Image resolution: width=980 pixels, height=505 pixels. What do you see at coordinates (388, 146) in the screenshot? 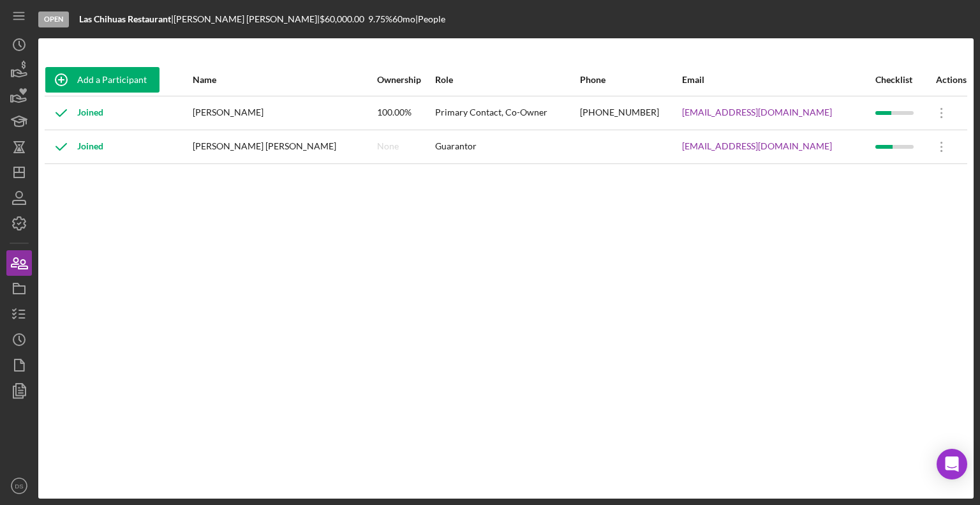
I see `div: None` at bounding box center [388, 146].